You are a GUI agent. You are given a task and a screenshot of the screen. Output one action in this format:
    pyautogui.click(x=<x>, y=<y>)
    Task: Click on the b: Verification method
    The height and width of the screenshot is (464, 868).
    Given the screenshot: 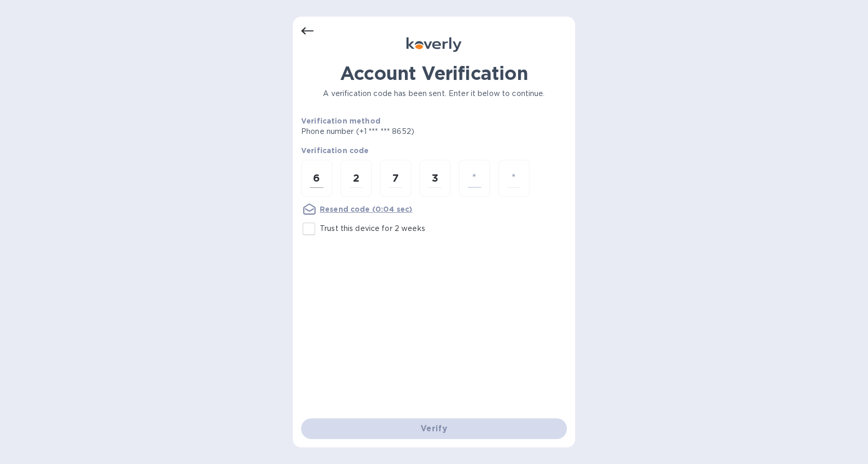 What is the action you would take?
    pyautogui.click(x=341, y=121)
    